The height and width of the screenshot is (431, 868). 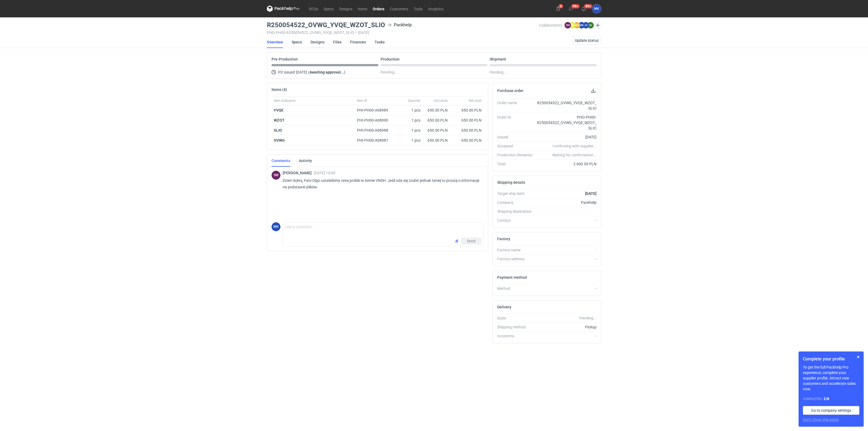 What do you see at coordinates (381, 184) in the screenshot?
I see `p: Dzień dobry, Pani Olgo ustalaliśmy cenę próbki w itemie VNSH. Jeśli uda się zrobić jednak taniej ...` at bounding box center [381, 184].